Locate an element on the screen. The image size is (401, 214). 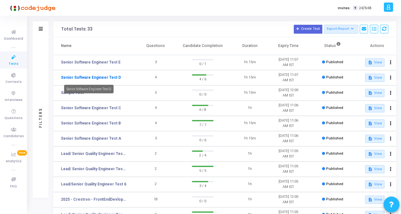
th: Expiry Time is located at coordinates (288, 46).